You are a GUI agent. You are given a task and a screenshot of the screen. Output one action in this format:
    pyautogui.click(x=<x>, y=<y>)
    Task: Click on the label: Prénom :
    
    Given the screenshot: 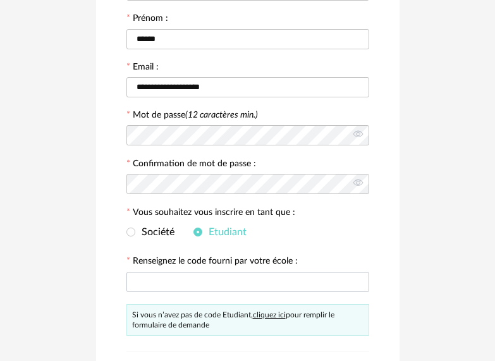 What is the action you would take?
    pyautogui.click(x=147, y=20)
    